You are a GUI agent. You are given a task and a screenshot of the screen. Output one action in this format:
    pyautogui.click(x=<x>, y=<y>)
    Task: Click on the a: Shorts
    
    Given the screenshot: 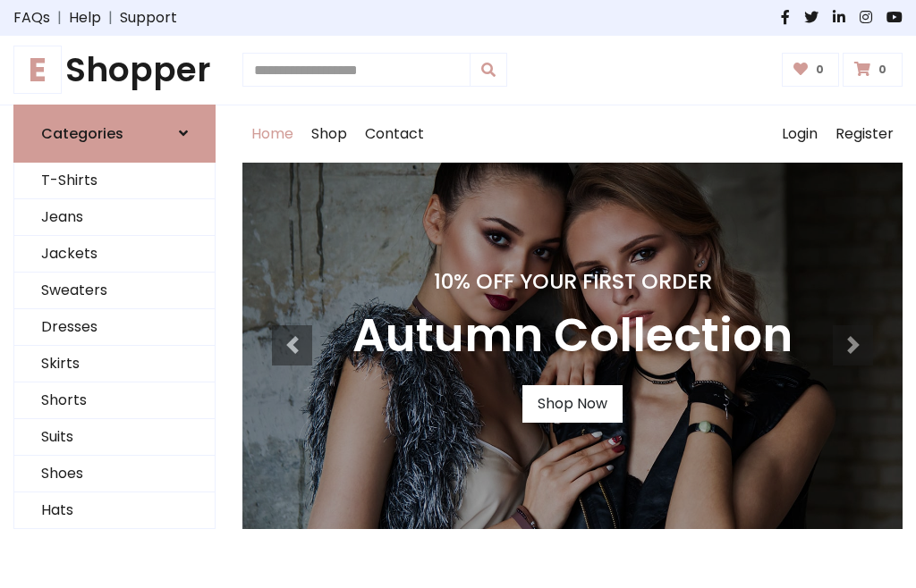 What is the action you would take?
    pyautogui.click(x=114, y=400)
    